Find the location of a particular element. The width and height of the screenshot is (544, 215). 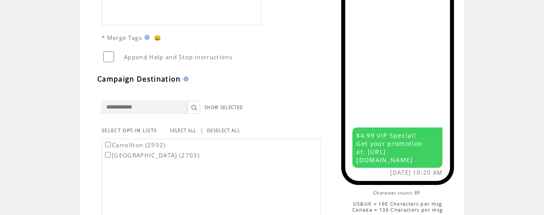

a: SELECT ALL is located at coordinates (183, 130).